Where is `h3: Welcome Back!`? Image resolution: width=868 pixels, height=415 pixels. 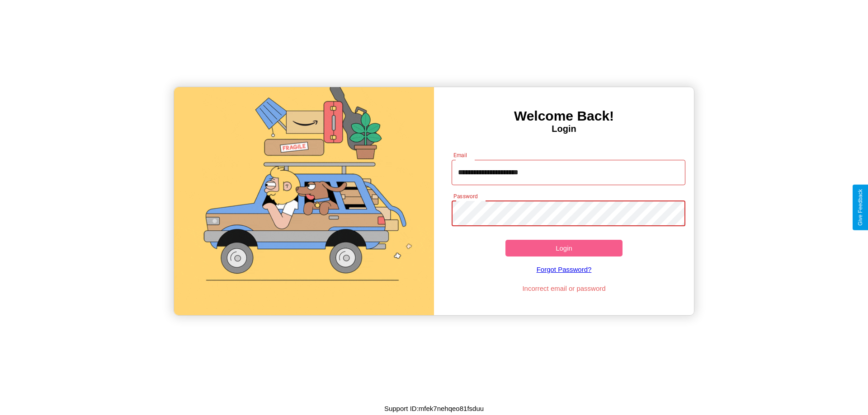
h3: Welcome Back! is located at coordinates (564, 116).